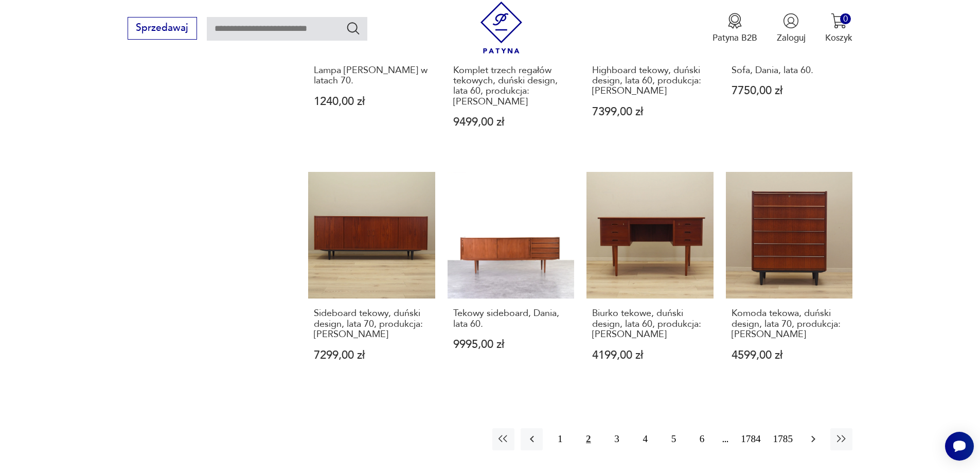 This screenshot has height=473, width=980. What do you see at coordinates (649, 355) in the screenshot?
I see `p: 4199,00 zł` at bounding box center [649, 355].